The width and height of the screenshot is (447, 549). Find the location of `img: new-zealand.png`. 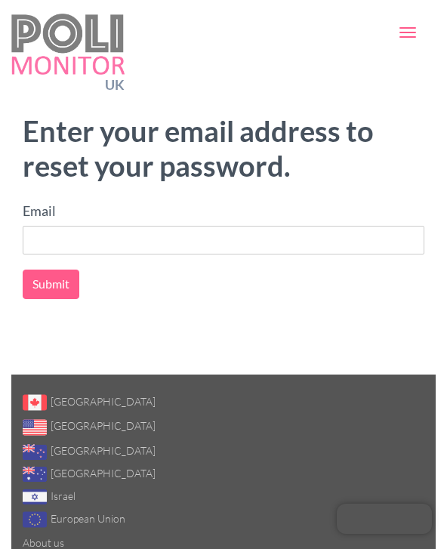

img: new-zealand.png is located at coordinates (35, 451).